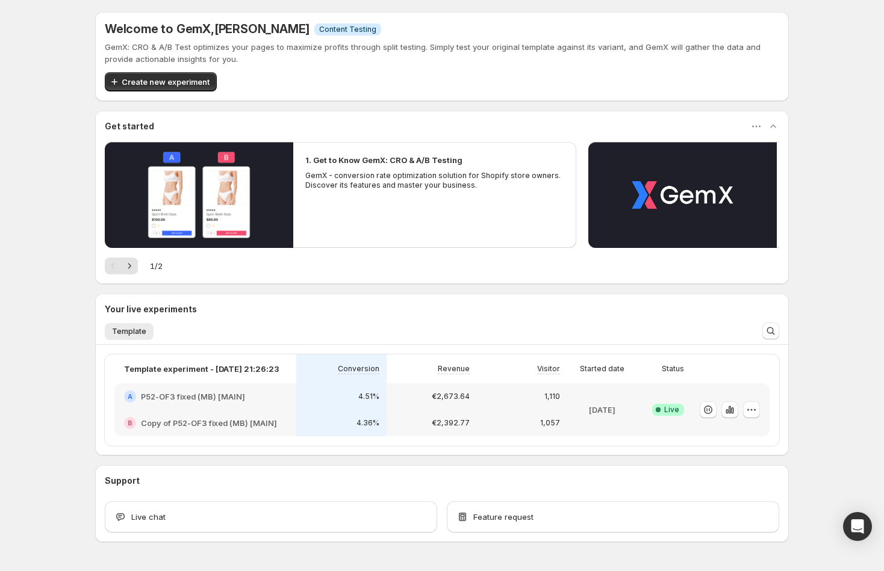  I want to click on p: GemX: CRO & A/B Test optimizes your pages to maximize profits through split testing. Simply test ..., so click(442, 53).